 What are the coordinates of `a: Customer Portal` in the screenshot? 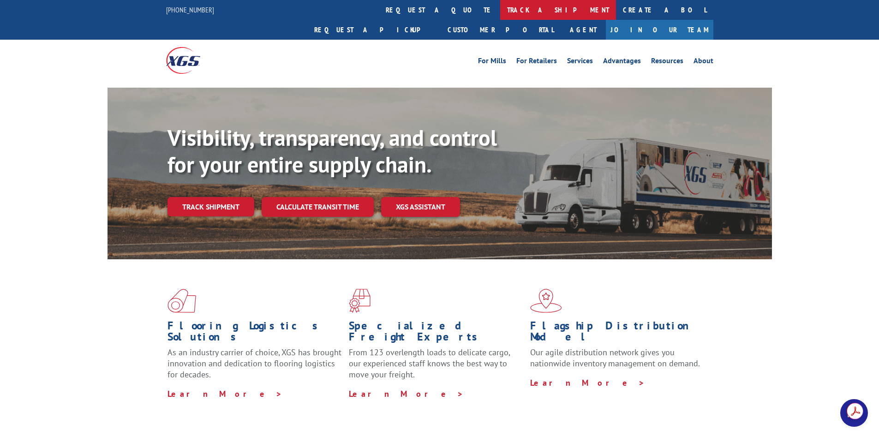 It's located at (501, 30).